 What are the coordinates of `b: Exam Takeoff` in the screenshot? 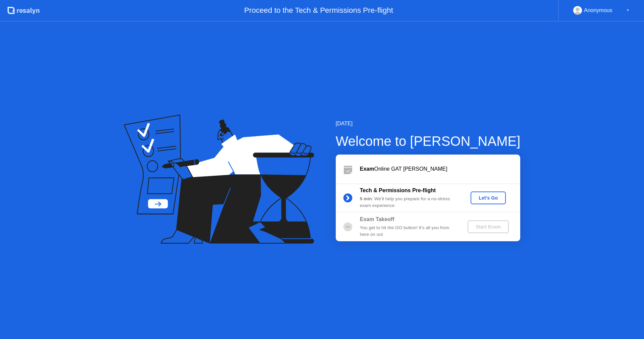 It's located at (377, 219).